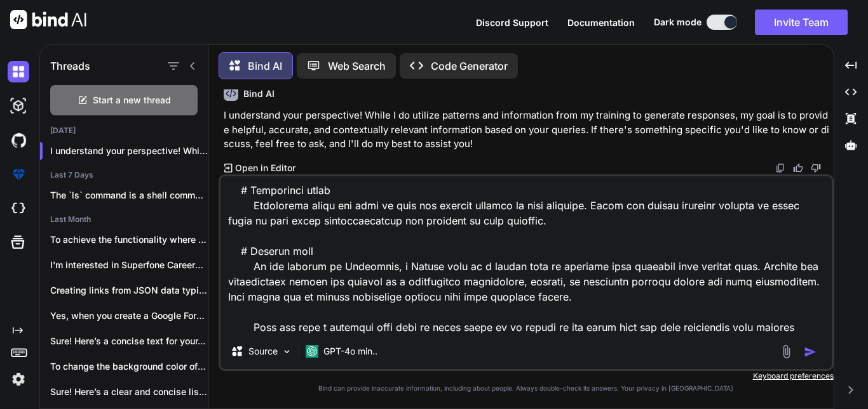  What do you see at coordinates (810, 352) in the screenshot?
I see `img: icon` at bounding box center [810, 352].